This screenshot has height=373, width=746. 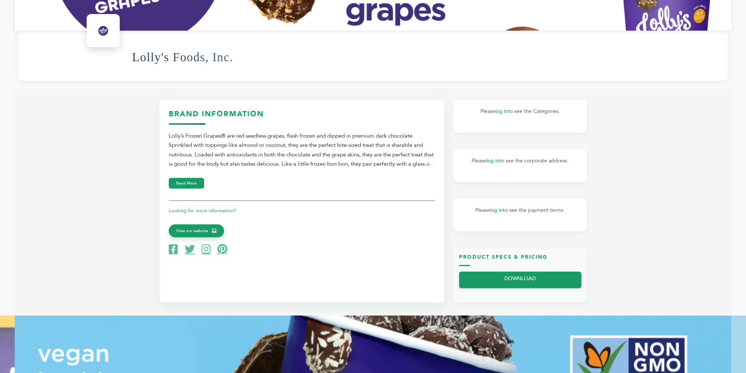 I want to click on a: View our website, so click(x=196, y=231).